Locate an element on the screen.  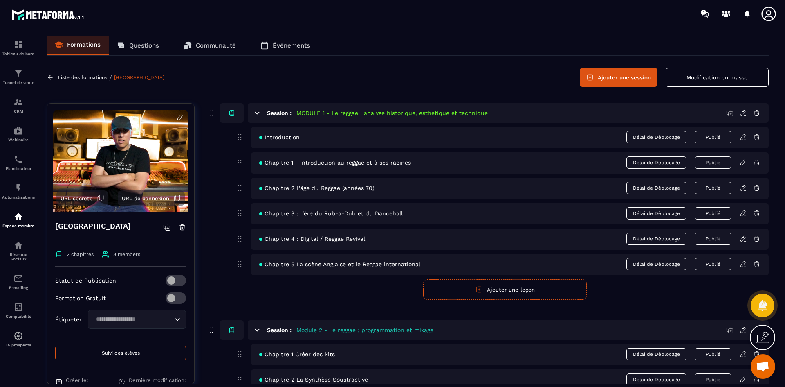
p: Questions is located at coordinates (144, 45).